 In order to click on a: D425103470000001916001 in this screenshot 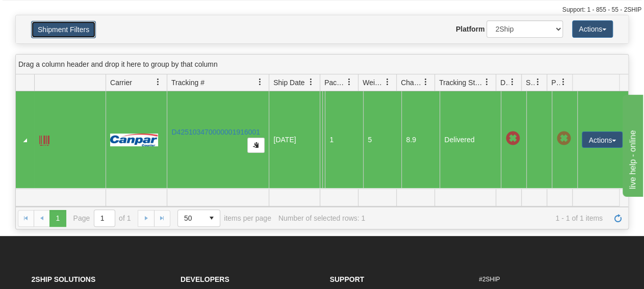, I will do `click(215, 132)`.